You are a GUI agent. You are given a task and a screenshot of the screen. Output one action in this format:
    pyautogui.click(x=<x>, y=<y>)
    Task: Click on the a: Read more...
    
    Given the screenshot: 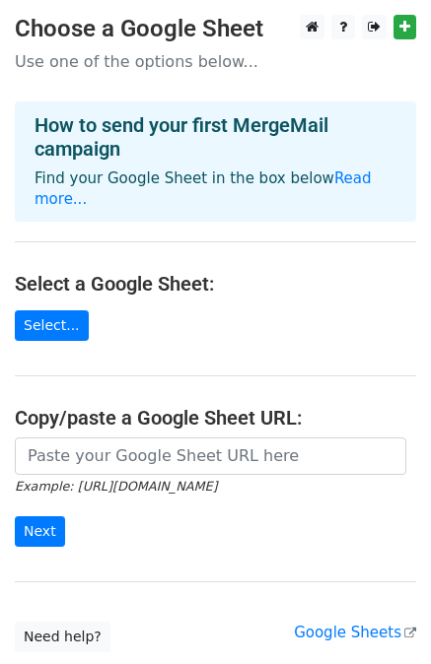 What is the action you would take?
    pyautogui.click(x=203, y=188)
    